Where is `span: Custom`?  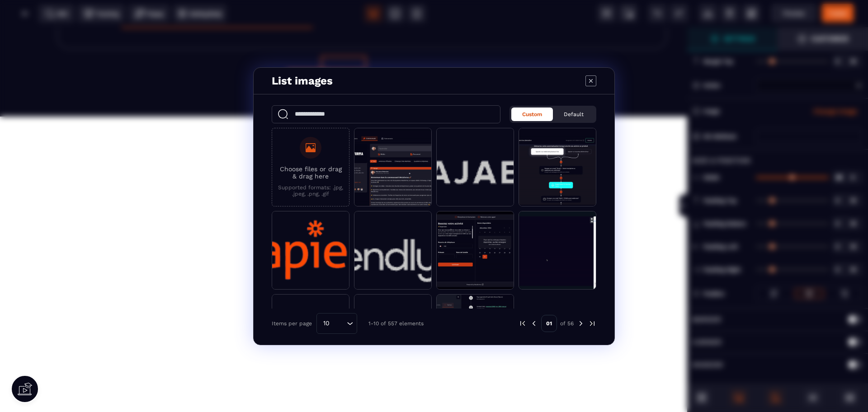 span: Custom is located at coordinates (532, 114).